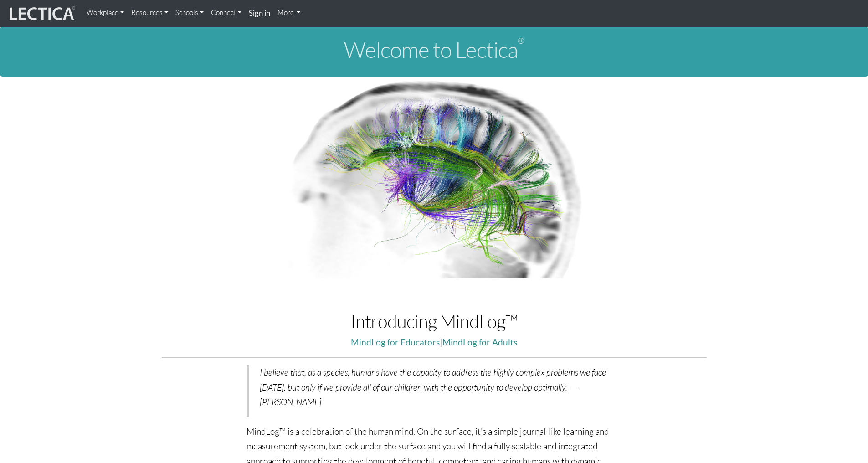  Describe the element at coordinates (150, 13) in the screenshot. I see `a: Resources` at that location.